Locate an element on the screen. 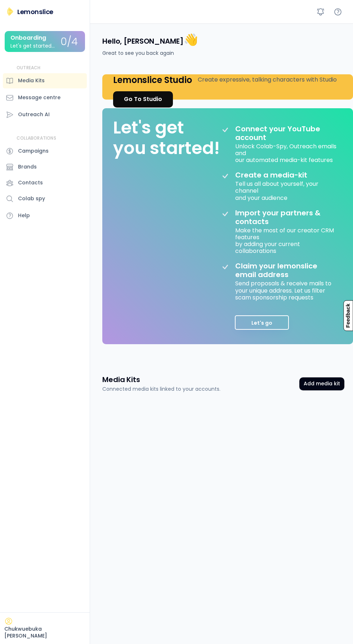  div: Create a media-kit is located at coordinates (280, 175).